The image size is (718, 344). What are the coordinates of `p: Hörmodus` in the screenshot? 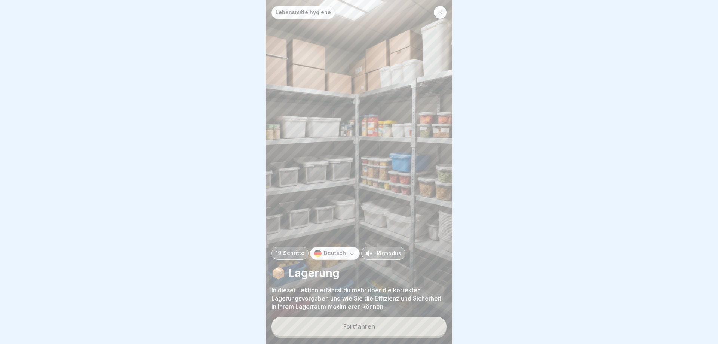 It's located at (388, 253).